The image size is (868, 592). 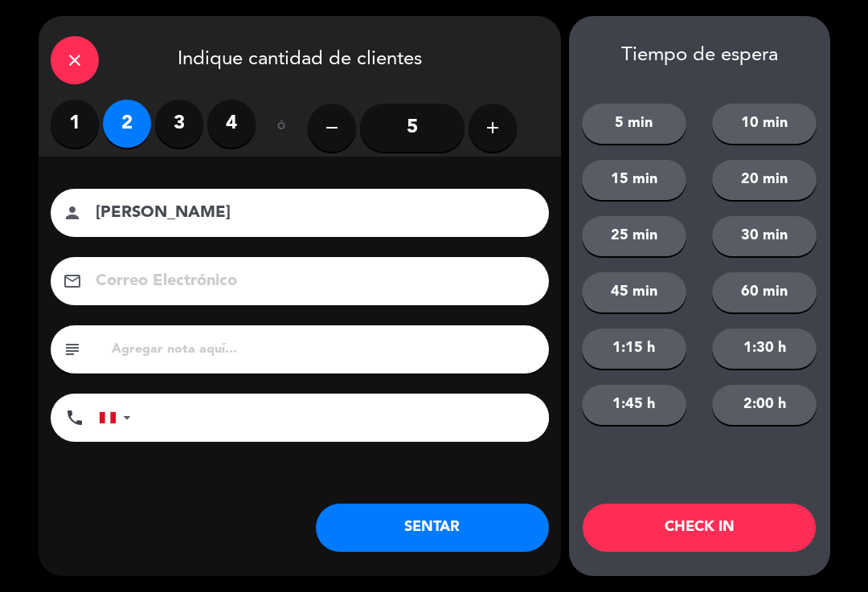 I want to click on button: 60 min, so click(x=764, y=293).